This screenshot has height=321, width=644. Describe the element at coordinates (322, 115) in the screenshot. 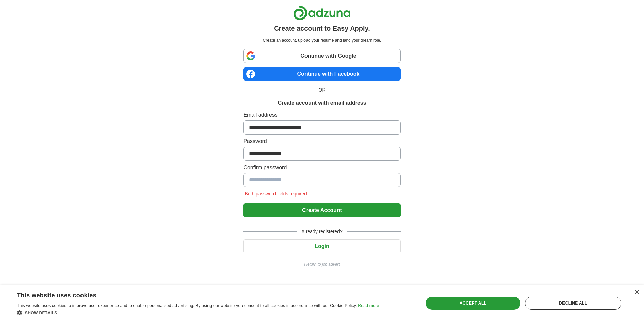

I see `label: Email address` at that location.